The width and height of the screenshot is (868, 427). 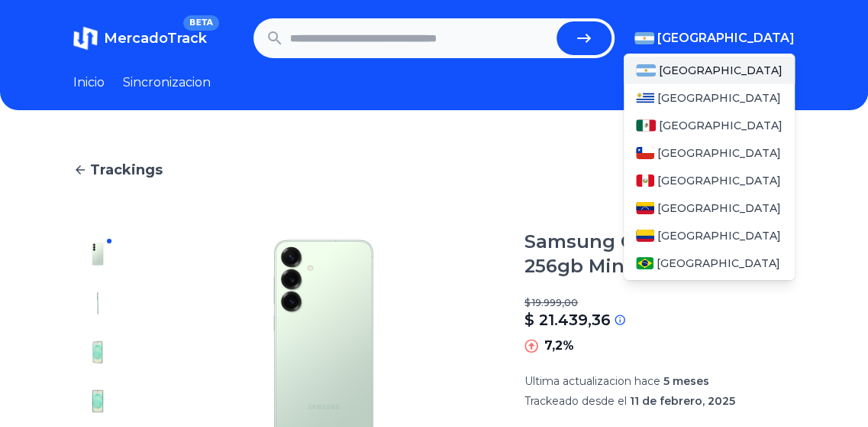 What do you see at coordinates (140, 38) in the screenshot?
I see `a: MercadoTrackBETA` at bounding box center [140, 38].